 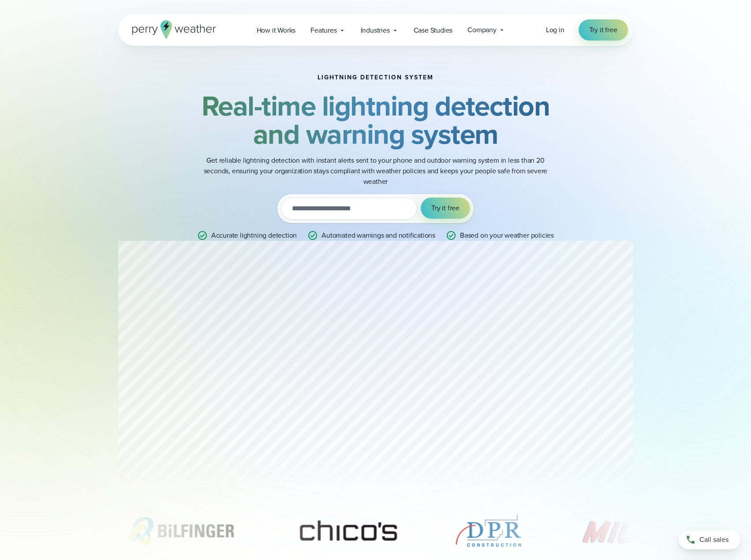 I want to click on div: 1 of 11, so click(x=180, y=531).